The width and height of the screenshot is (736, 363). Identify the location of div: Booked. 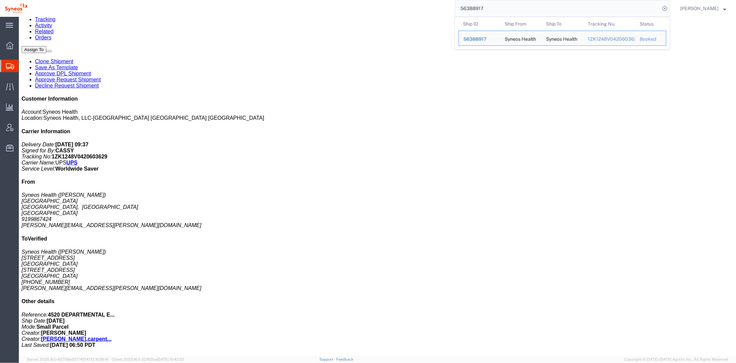
(651, 39).